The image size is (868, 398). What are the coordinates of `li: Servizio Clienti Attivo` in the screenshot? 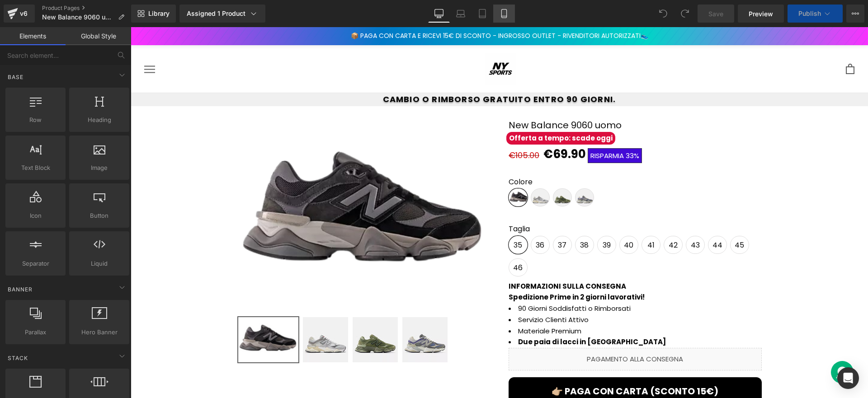 It's located at (505, 293).